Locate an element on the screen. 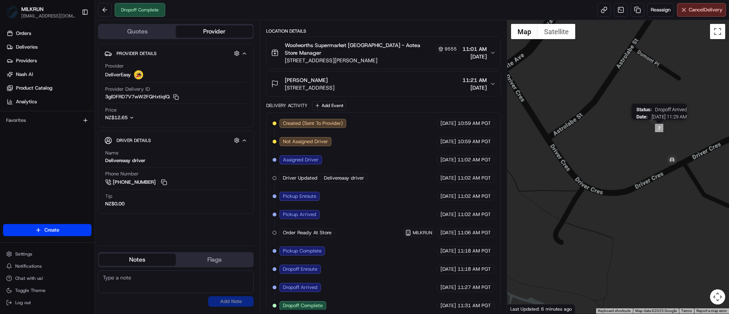 The width and height of the screenshot is (729, 314). img: delivereasy_logo.png is located at coordinates (138, 75).